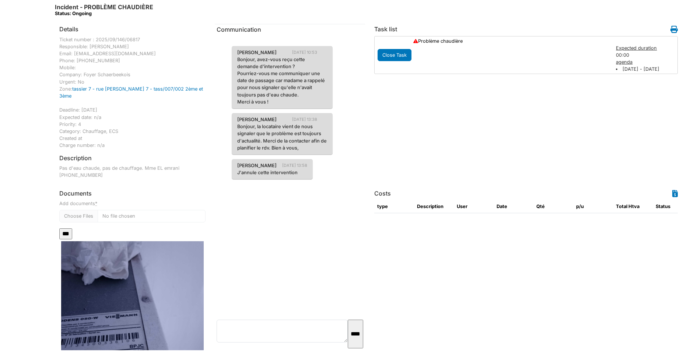 Image resolution: width=687 pixels, height=355 pixels. I want to click on p: Bonjour, avez-vous reçu cette demande d'intervention ?, so click(282, 63).